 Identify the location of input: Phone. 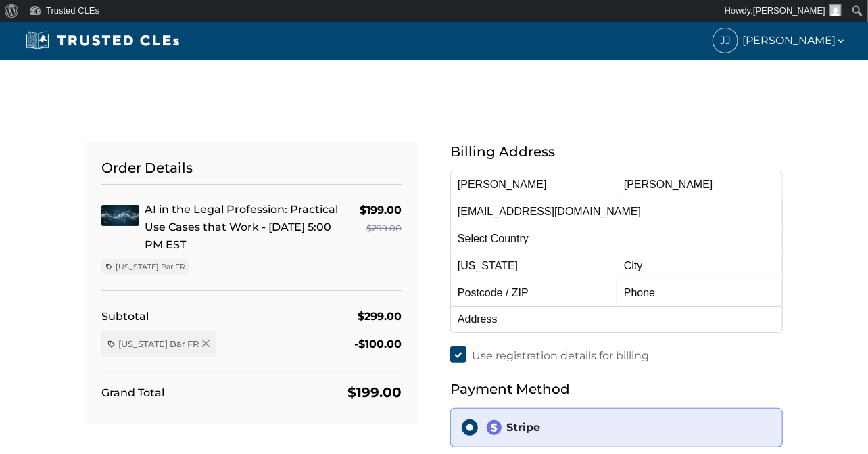
(700, 292).